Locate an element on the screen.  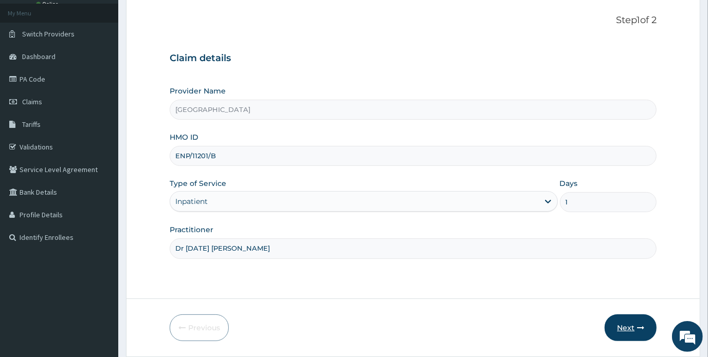
a: Online is located at coordinates (48, 4).